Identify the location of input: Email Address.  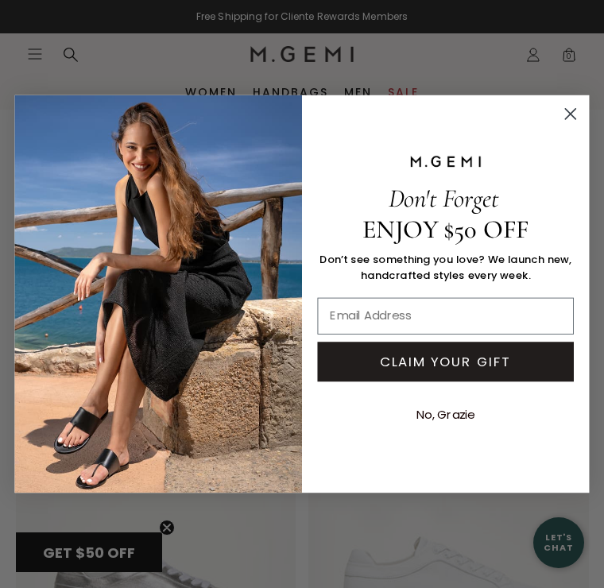
(445, 315).